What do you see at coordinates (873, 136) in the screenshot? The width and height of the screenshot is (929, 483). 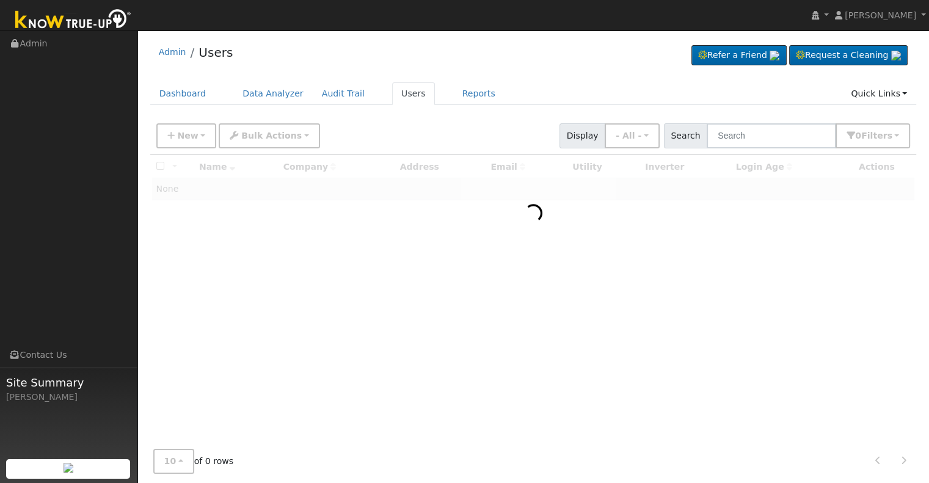 I see `button: 0Filters` at bounding box center [873, 136].